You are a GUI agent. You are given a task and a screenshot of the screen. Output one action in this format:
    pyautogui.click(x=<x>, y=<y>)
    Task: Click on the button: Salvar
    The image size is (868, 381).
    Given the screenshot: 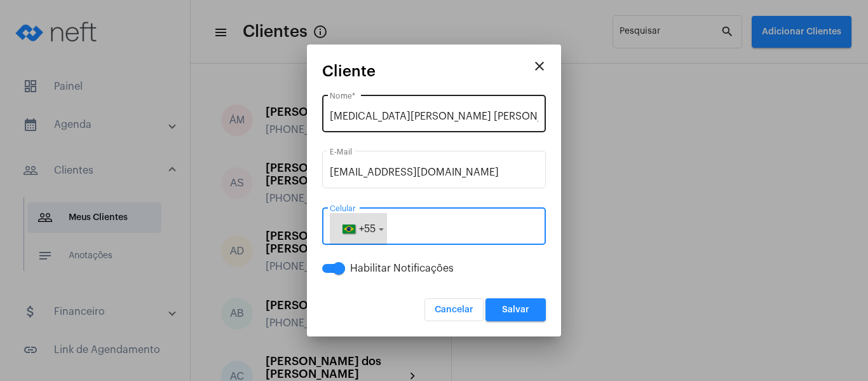 What is the action you would take?
    pyautogui.click(x=516, y=310)
    